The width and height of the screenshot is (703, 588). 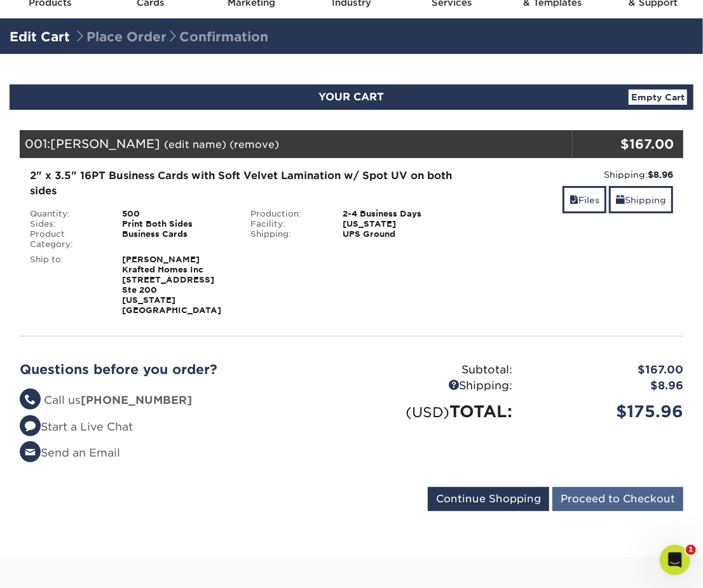 I want to click on a: (remove), so click(x=254, y=144).